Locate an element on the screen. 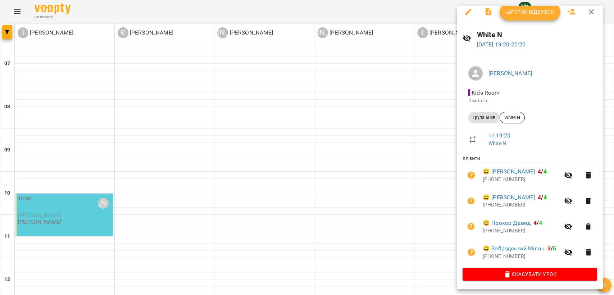 Image resolution: width=614 pixels, height=295 pixels. span: - Kids Room is located at coordinates (485, 92).